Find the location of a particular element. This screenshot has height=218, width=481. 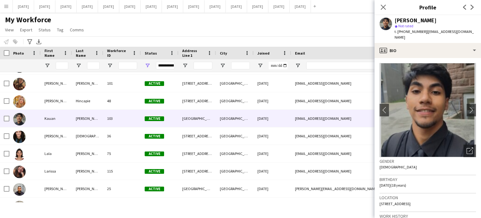

img: Leonardo Oliveira is located at coordinates (19, 207).